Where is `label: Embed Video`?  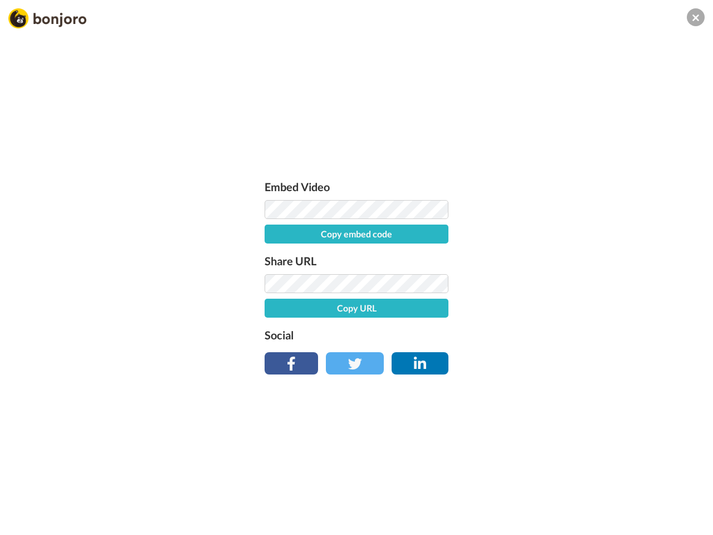 label: Embed Video is located at coordinates (357, 187).